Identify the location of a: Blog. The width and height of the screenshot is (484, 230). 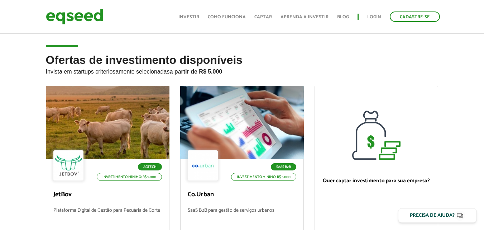
(343, 17).